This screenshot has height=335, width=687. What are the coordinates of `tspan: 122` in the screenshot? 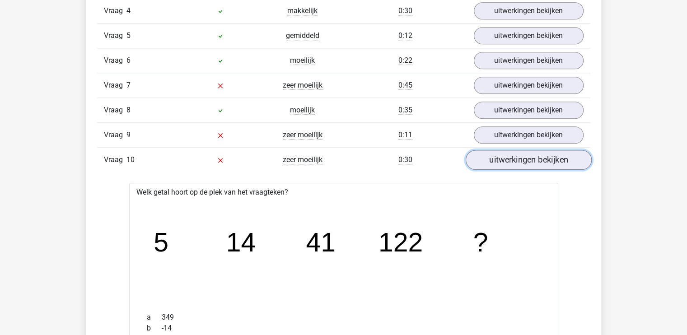 It's located at (401, 243).